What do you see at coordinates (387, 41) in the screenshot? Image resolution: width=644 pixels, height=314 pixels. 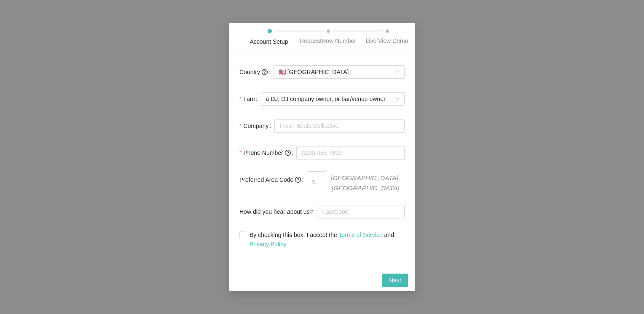 I see `div: Live View Demo` at bounding box center [387, 41].